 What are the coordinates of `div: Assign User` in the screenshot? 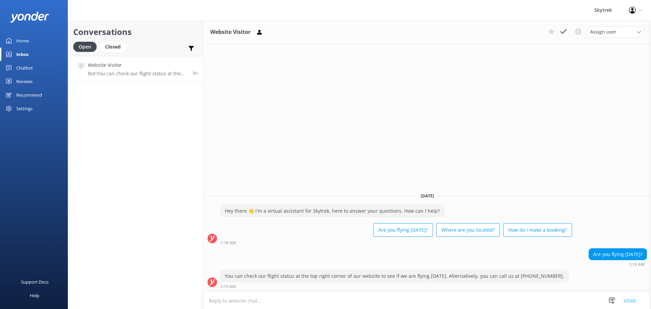 It's located at (616, 32).